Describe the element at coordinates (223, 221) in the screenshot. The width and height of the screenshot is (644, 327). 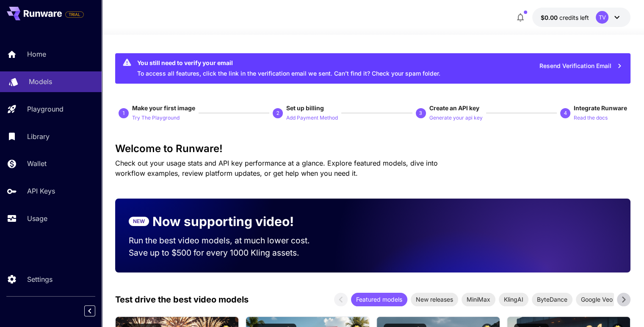
I see `p: Now supporting video!` at that location.